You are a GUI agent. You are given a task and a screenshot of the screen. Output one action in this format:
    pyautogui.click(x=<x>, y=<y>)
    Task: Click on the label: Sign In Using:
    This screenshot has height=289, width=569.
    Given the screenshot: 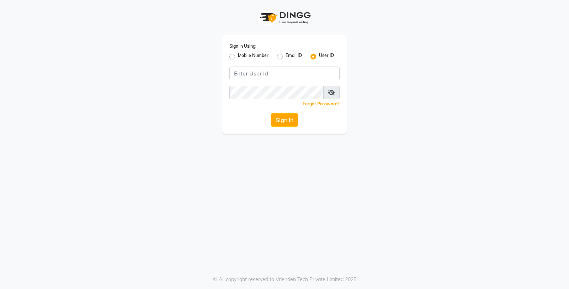 What is the action you would take?
    pyautogui.click(x=243, y=46)
    